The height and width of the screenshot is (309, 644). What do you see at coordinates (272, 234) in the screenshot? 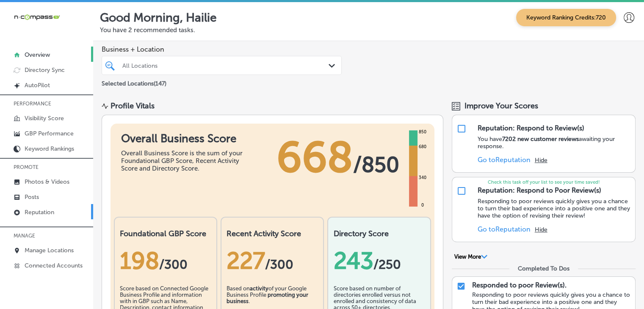
I see `h2: Recent Activity Score` at bounding box center [272, 234].